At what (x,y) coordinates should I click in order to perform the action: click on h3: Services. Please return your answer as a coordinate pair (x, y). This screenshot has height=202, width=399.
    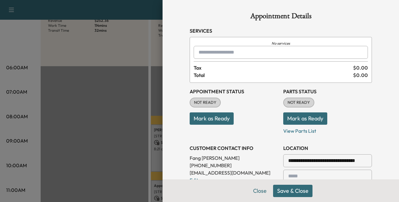
    Looking at the image, I should click on (281, 31).